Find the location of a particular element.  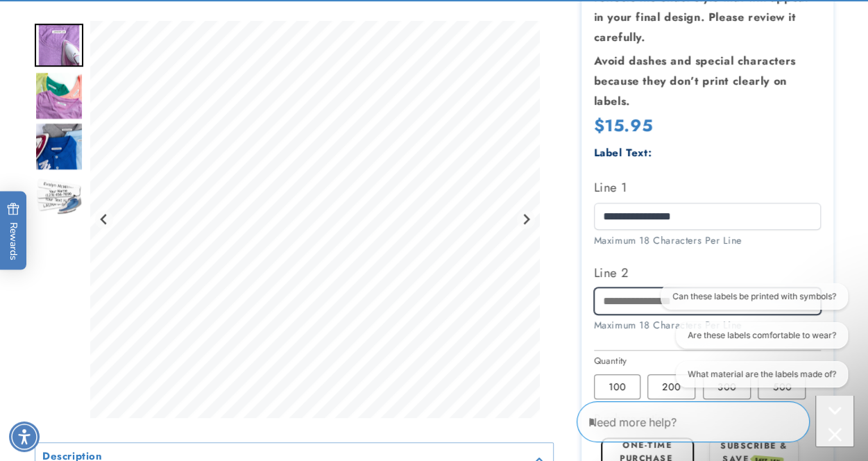

label: Line 1 is located at coordinates (708, 188).